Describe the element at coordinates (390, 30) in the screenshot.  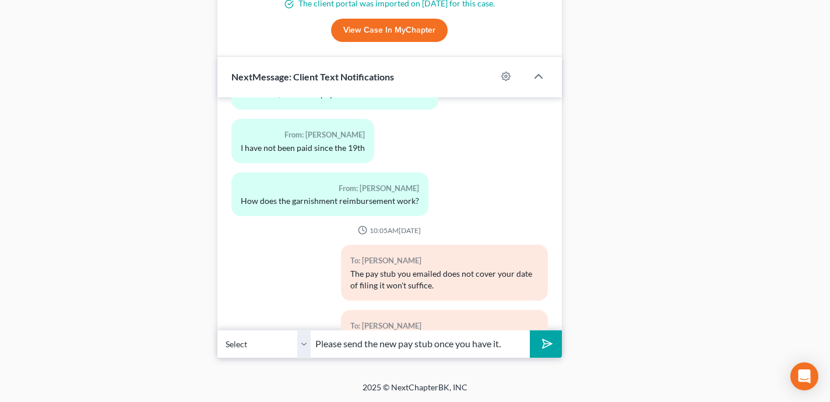
I see `a: View Case in MyChapter` at that location.